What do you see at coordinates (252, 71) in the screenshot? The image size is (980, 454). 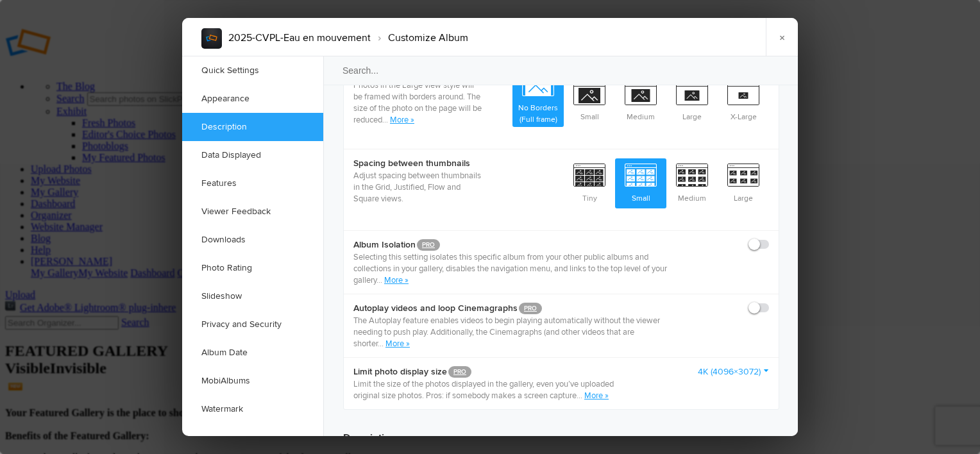 I see `a: Quick Settings` at bounding box center [252, 71].